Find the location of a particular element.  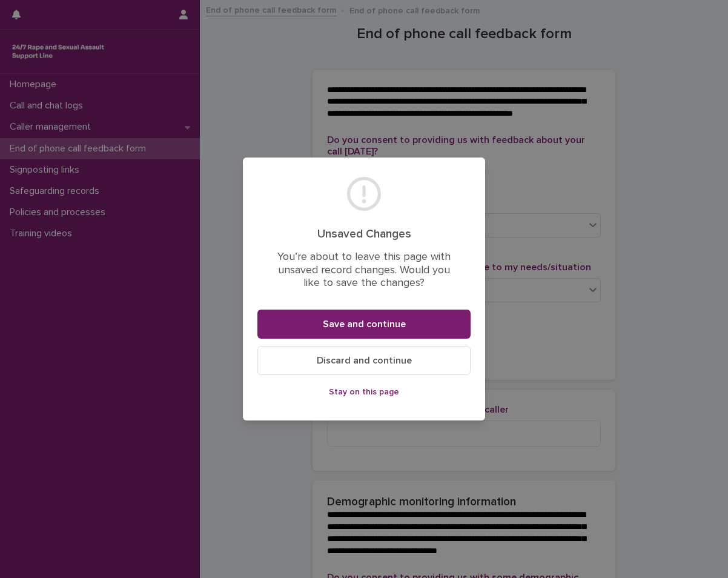

button: Stay on this page is located at coordinates (364, 392).